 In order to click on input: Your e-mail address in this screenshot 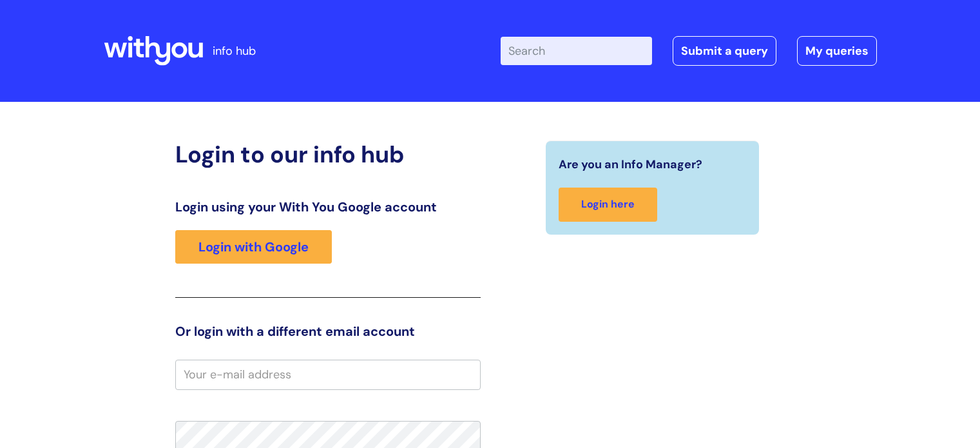, I will do `click(328, 374)`.